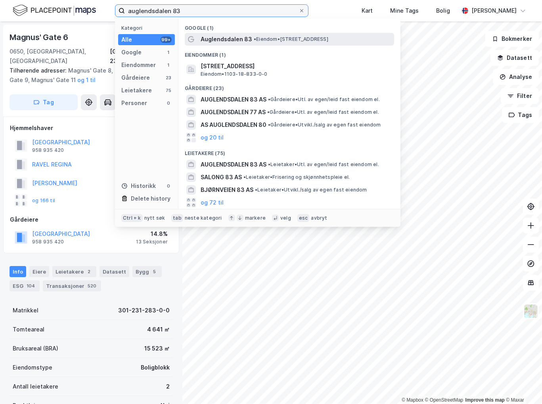 This screenshot has height=404, width=542. What do you see at coordinates (227, 39) in the screenshot?
I see `span: Auglendsdalen 83` at bounding box center [227, 39].